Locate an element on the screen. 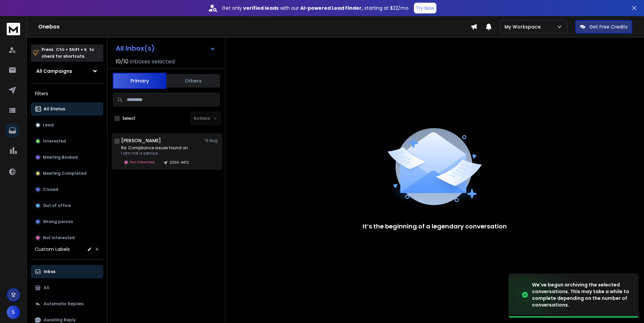 The height and width of the screenshot is (323, 644). span: 10 / 10 is located at coordinates (122, 61).